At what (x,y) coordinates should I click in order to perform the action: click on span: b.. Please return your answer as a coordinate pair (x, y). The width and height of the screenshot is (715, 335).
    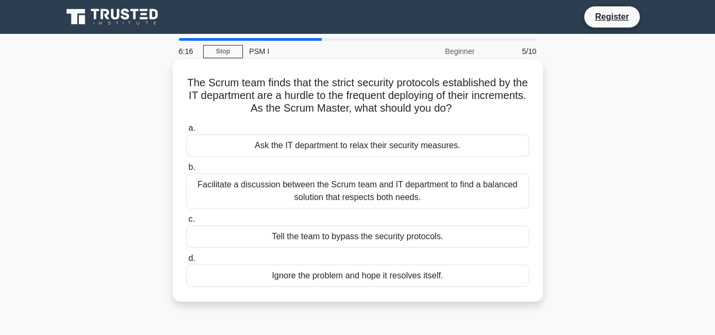
    Looking at the image, I should click on (192, 167).